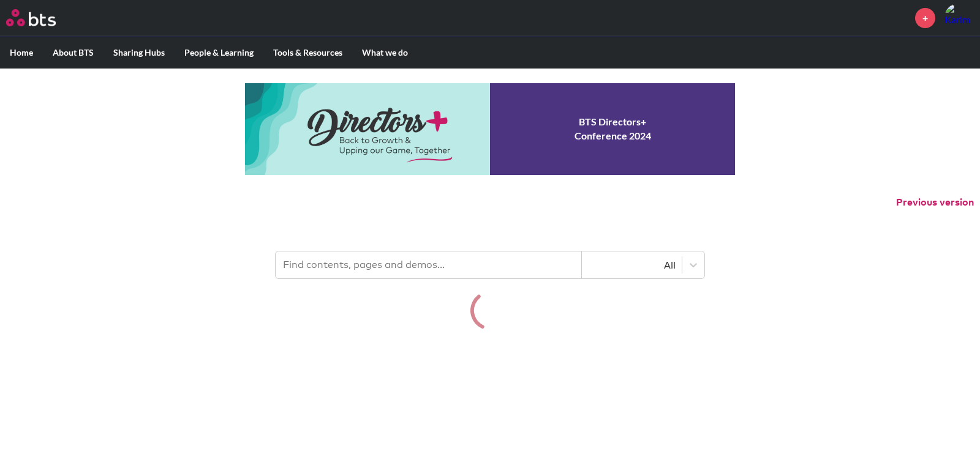 Image resolution: width=980 pixels, height=468 pixels. Describe the element at coordinates (934, 203) in the screenshot. I see `button: Previous version` at that location.